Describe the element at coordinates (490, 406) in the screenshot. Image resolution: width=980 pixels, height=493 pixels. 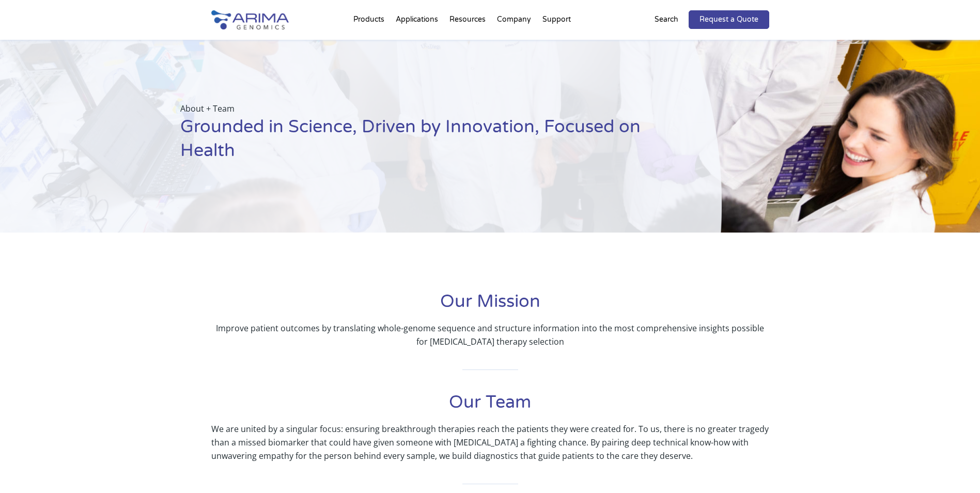
I see `h1: Our Team` at that location.